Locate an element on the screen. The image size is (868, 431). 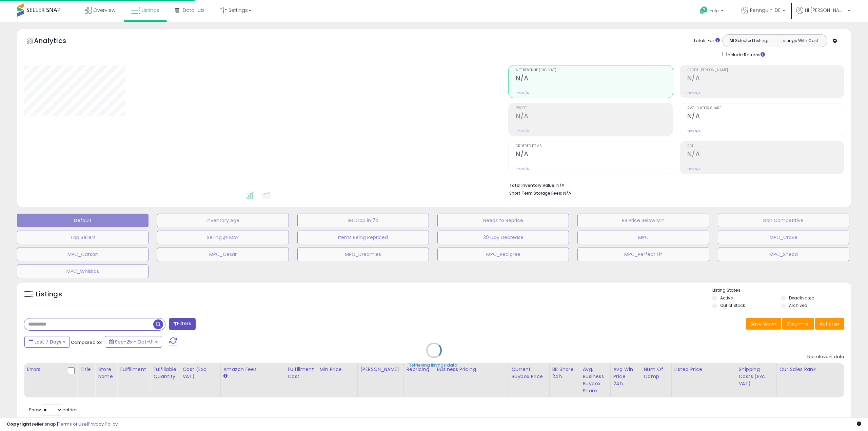
i: Get Help is located at coordinates (704, 10).